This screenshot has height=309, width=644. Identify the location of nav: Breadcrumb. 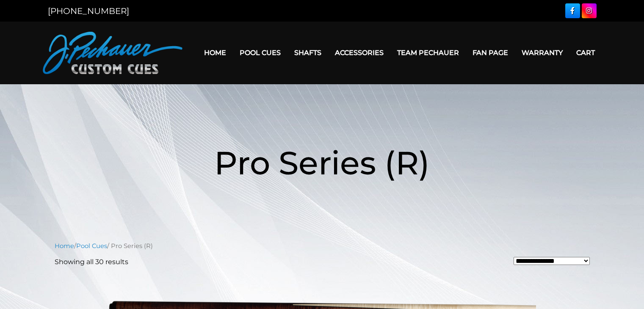
(322, 246).